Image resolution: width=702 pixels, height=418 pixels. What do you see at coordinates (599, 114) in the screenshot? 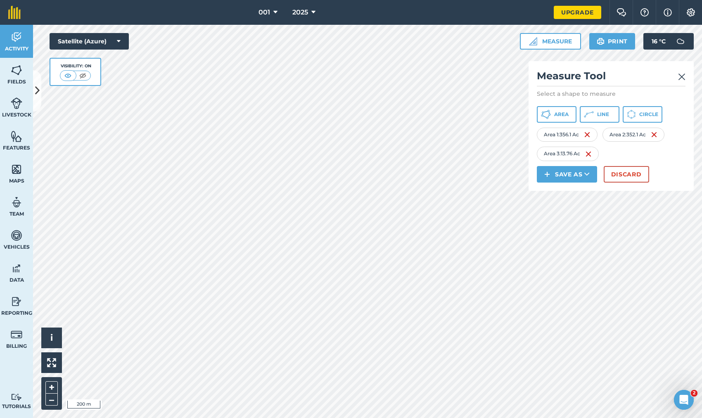
I see `button: Line` at bounding box center [599, 114].